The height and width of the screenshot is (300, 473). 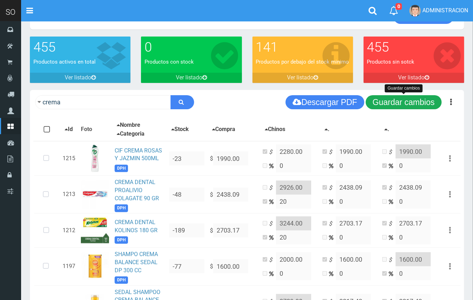 What do you see at coordinates (445, 10) in the screenshot?
I see `span: ADMINISTRACION` at bounding box center [445, 10].